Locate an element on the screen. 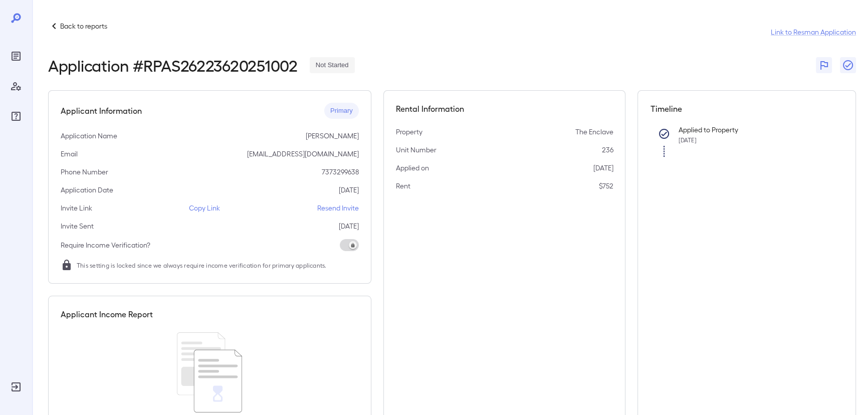 The width and height of the screenshot is (868, 415). span: Not Started is located at coordinates (333, 65).